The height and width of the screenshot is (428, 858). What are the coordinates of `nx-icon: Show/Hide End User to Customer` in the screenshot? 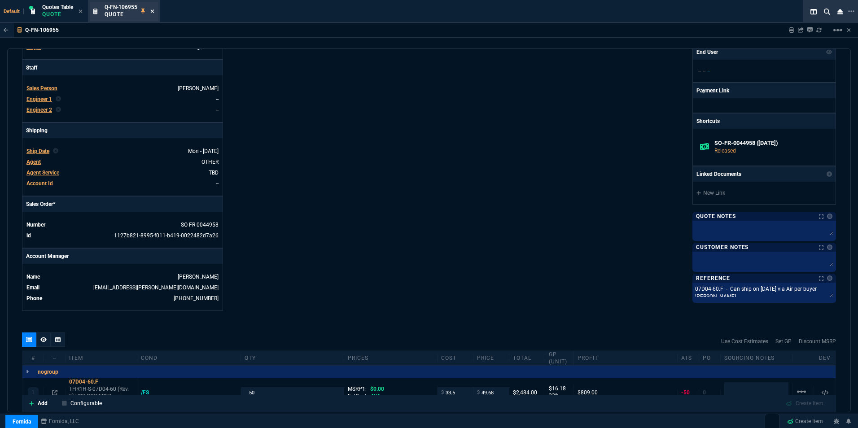 It's located at (829, 52).